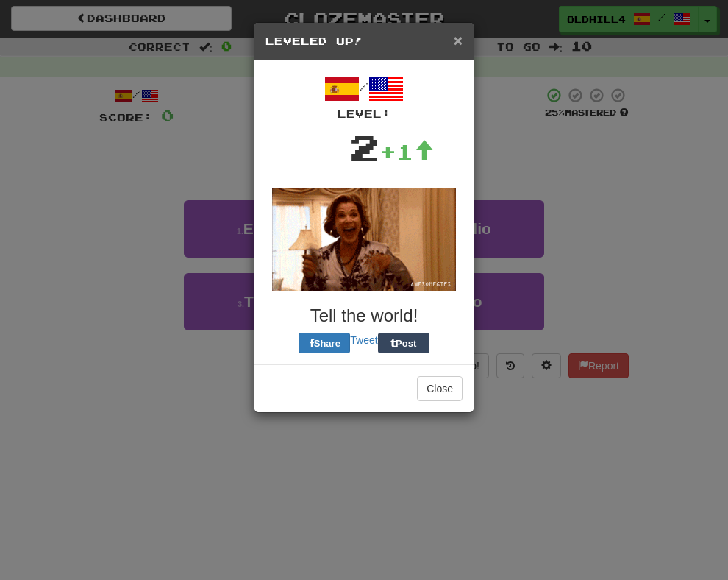  I want to click on button: Post, so click(404, 343).